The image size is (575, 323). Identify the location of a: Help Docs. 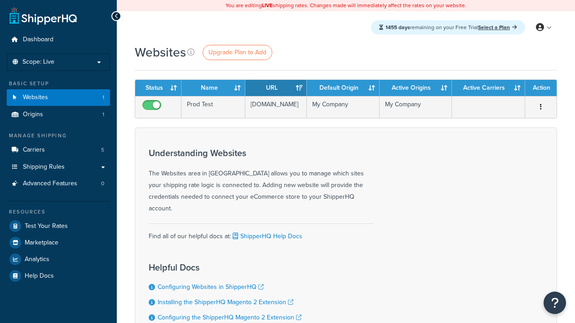
(58, 276).